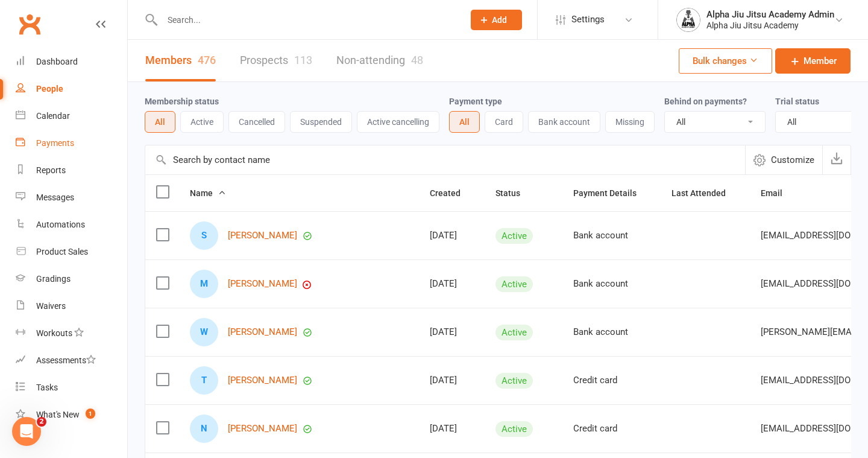 The height and width of the screenshot is (458, 868). I want to click on a: Calendar, so click(71, 116).